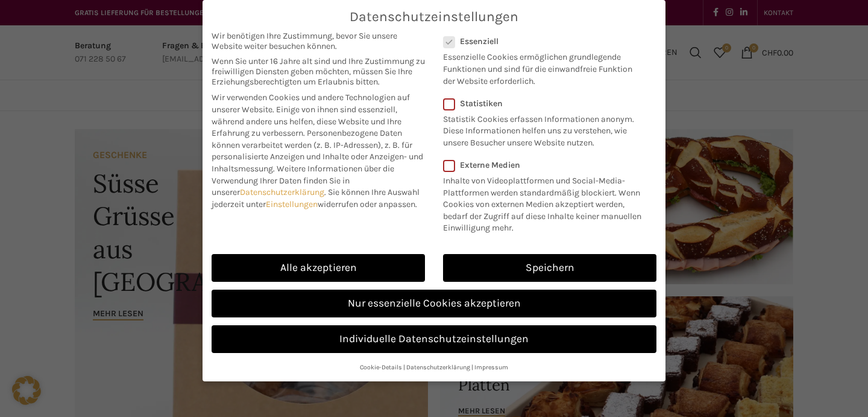 The image size is (868, 417). Describe the element at coordinates (317, 151) in the screenshot. I see `span: Personenbezogene Daten können verarbeitet werden (z. B. IP-Adressen), z. B. für personalisierte A...` at that location.